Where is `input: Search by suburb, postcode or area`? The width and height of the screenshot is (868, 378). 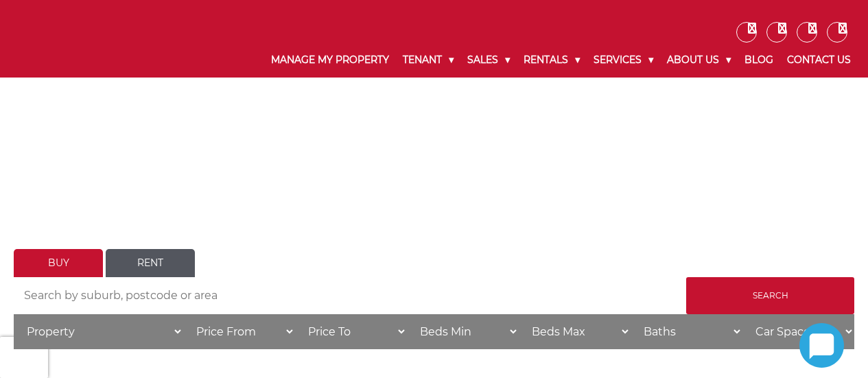 input: Search by suburb, postcode or area is located at coordinates (350, 296).